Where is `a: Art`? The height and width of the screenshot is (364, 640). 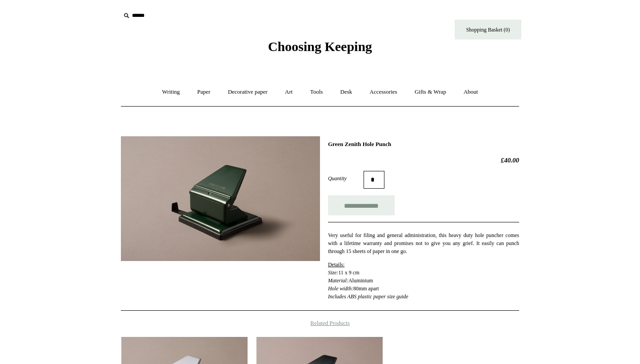 a: Art is located at coordinates (289, 92).